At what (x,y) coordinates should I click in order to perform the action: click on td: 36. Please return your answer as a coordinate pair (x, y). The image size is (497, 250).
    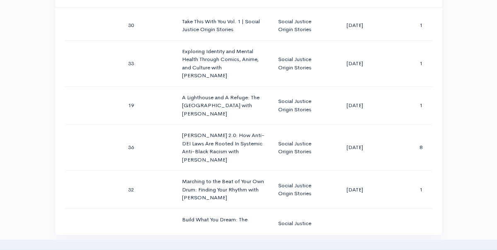
    Looking at the image, I should click on (148, 147).